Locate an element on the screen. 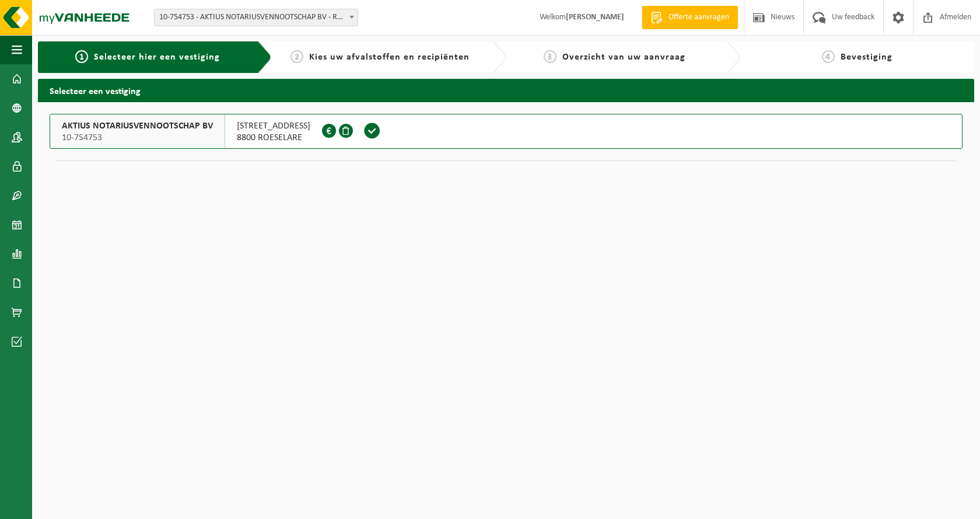 Image resolution: width=980 pixels, height=519 pixels. span: Selecteer hier een vestiging is located at coordinates (157, 57).